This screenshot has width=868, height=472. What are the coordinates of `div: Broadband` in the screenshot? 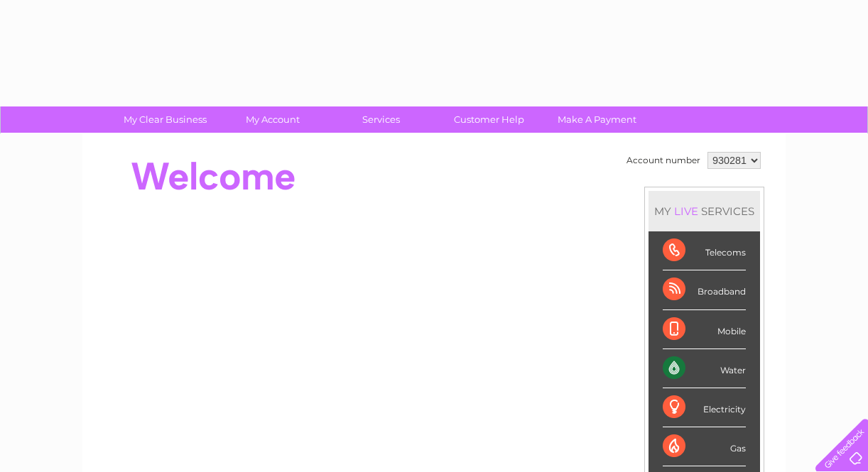 It's located at (704, 289).